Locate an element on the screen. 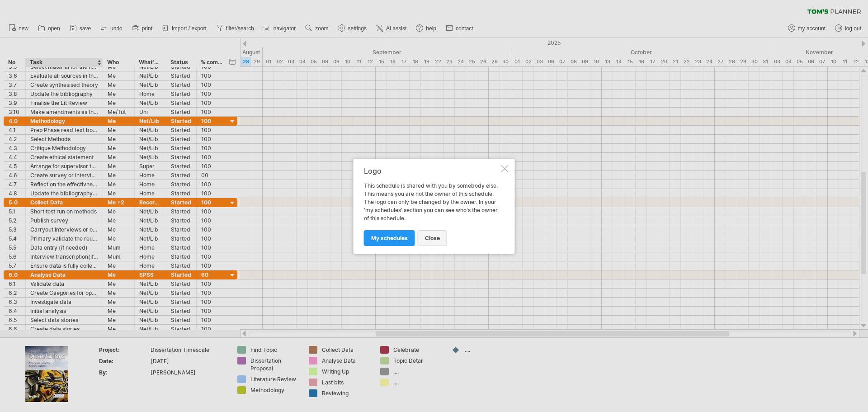 The image size is (868, 412). div: This schedule is shared with you by somebody else. This means you are not the owner of this sched... is located at coordinates (431, 206).